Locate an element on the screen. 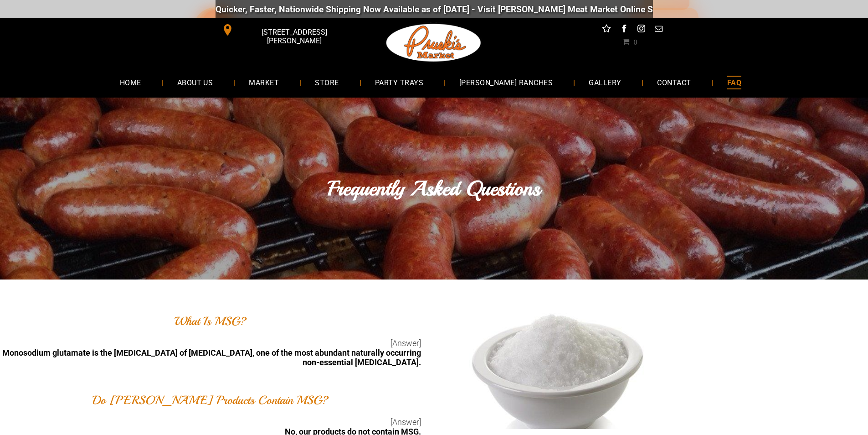 The width and height of the screenshot is (868, 435). a: STORE is located at coordinates (327, 82).